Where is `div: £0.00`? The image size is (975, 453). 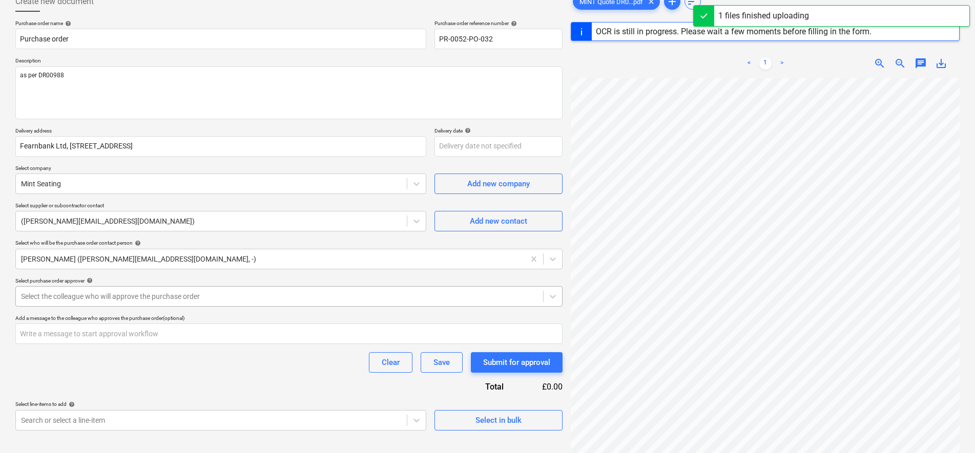
div: £0.00 is located at coordinates (542, 387).